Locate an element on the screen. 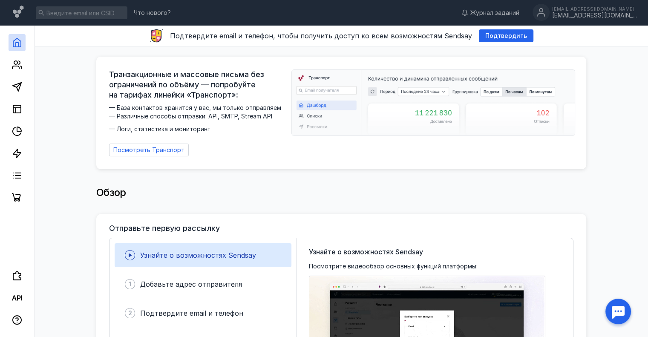 The image size is (648, 337). span: Обзор is located at coordinates (111, 192).